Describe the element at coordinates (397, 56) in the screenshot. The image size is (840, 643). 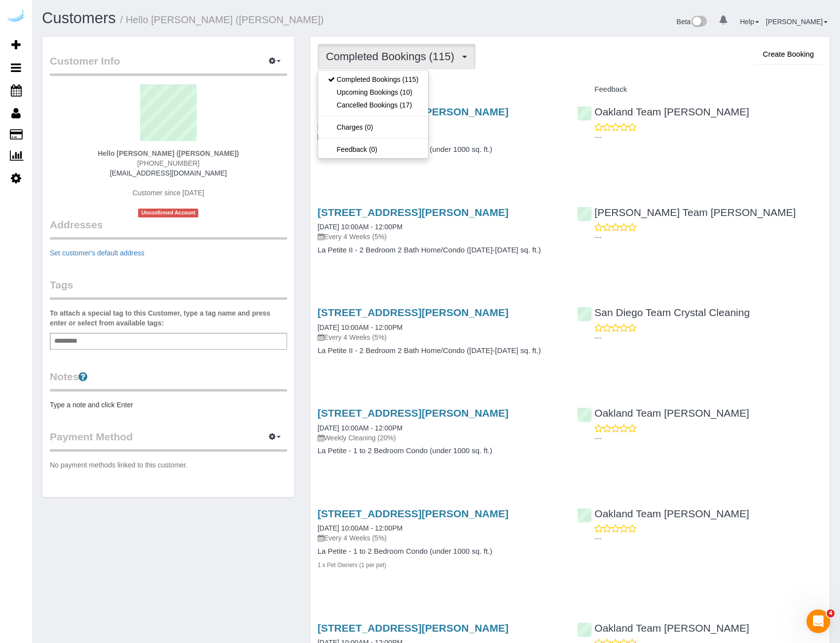
I see `button: Completed Bookings (115)` at that location.